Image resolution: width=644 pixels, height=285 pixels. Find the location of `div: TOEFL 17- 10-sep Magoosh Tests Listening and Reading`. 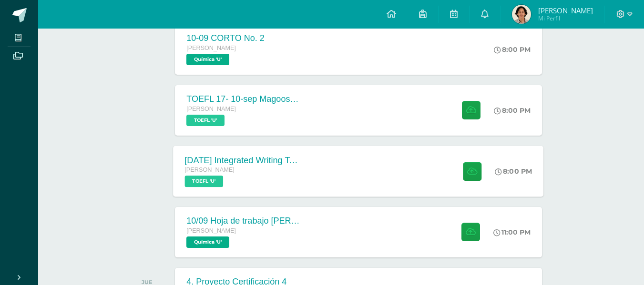

div: TOEFL 17- 10-sep Magoosh Tests Listening and Reading is located at coordinates (244, 99).